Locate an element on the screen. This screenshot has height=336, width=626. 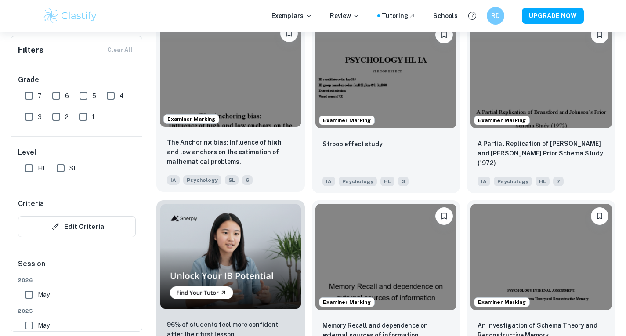
a: Examiner MarkingBookmarkThe Anchoring bias: Influence of high and low anchors on the estimation o... is located at coordinates (231, 106).